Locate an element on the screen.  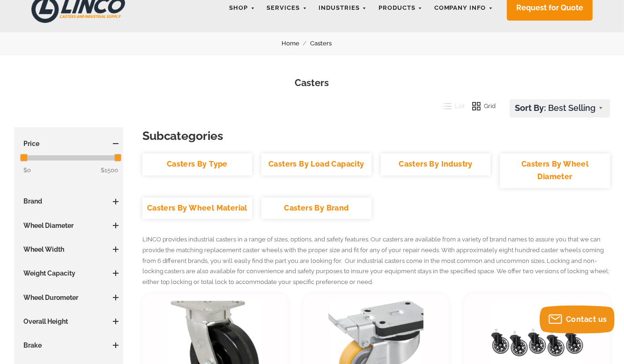
span: $0 is located at coordinates (27, 170).